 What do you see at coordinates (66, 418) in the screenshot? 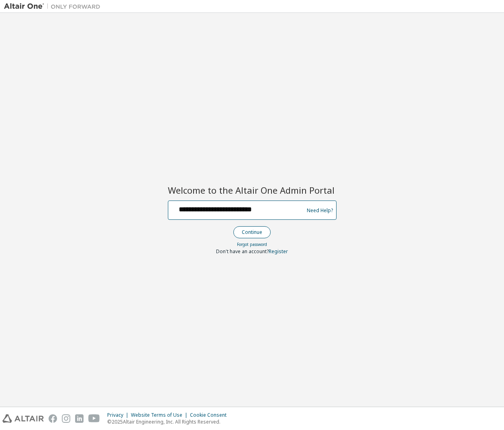
I see `img: instagram.svg` at bounding box center [66, 418].